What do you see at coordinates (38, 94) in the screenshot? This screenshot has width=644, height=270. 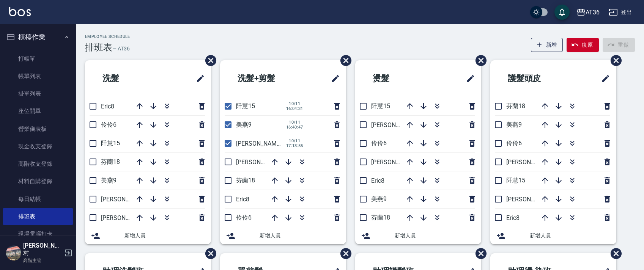 I see `a: 掛單列表` at bounding box center [38, 94].